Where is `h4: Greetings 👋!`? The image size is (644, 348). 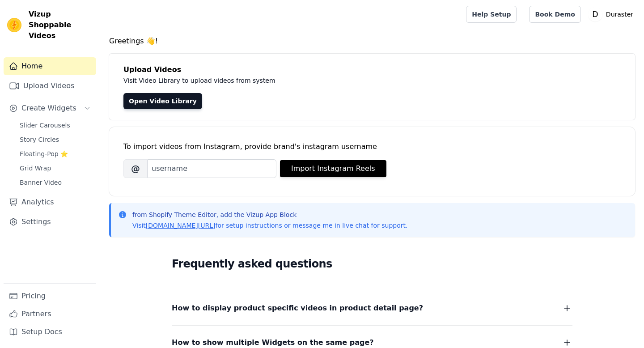
h4: Greetings 👋! is located at coordinates (372, 41).